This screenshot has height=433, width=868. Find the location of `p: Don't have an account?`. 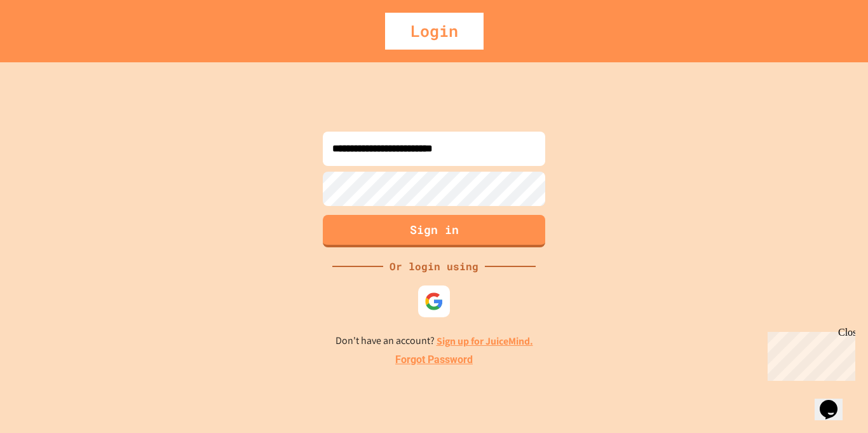

p: Don't have an account? is located at coordinates (434, 341).